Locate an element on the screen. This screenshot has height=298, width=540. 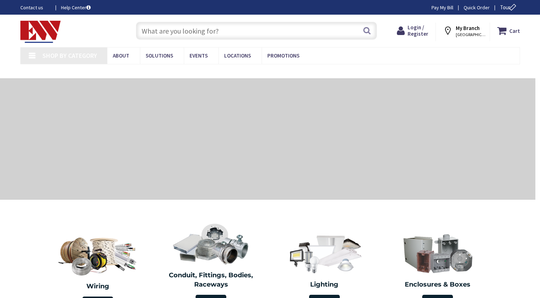
span: Login / Register is located at coordinates (418, 30).